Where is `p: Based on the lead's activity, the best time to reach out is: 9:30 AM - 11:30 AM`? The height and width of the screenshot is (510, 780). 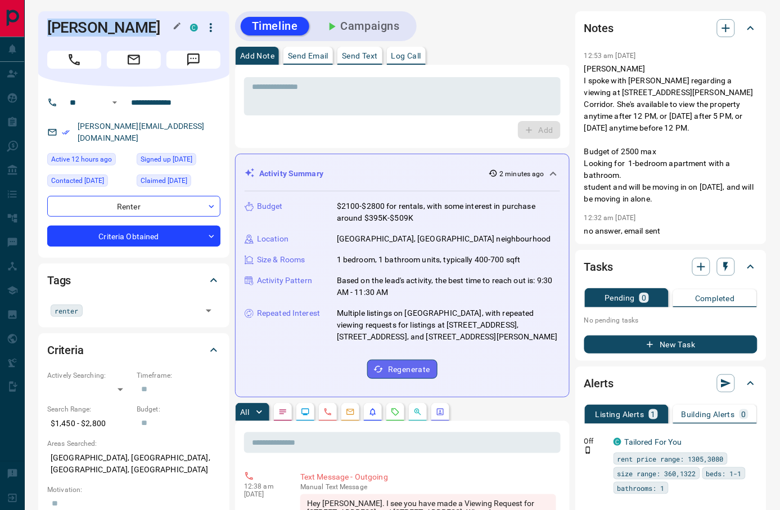 p: Based on the lead's activity, the best time to reach out is: 9:30 AM - 11:30 AM is located at coordinates (448, 286).